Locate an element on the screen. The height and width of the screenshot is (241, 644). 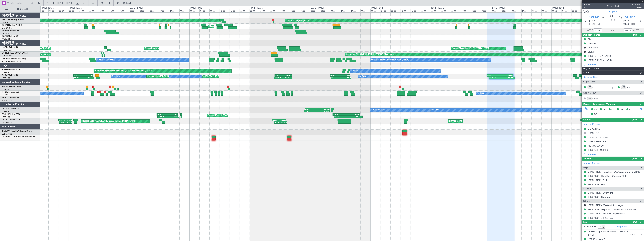
div: 20:55 Z is located at coordinates (355, 117).